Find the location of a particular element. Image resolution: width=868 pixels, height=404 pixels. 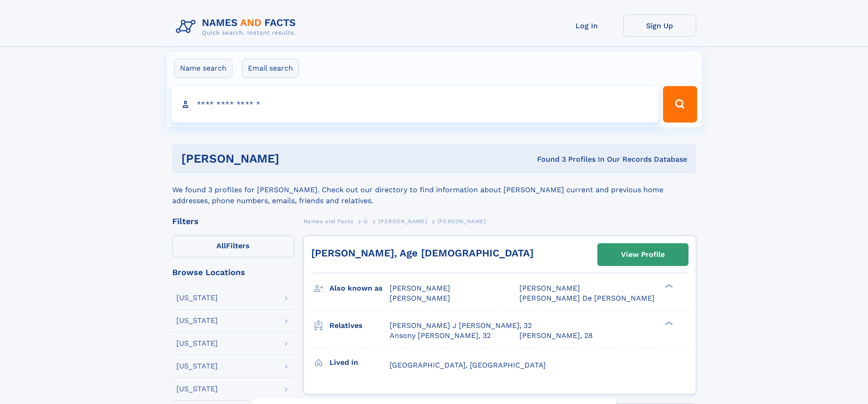

label: Filters is located at coordinates (234, 246).